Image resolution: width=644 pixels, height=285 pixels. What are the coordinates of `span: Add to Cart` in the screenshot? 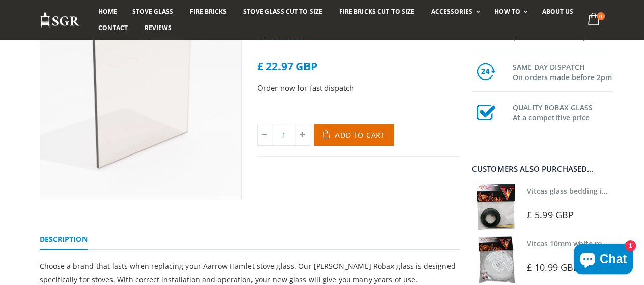 It's located at (360, 135).